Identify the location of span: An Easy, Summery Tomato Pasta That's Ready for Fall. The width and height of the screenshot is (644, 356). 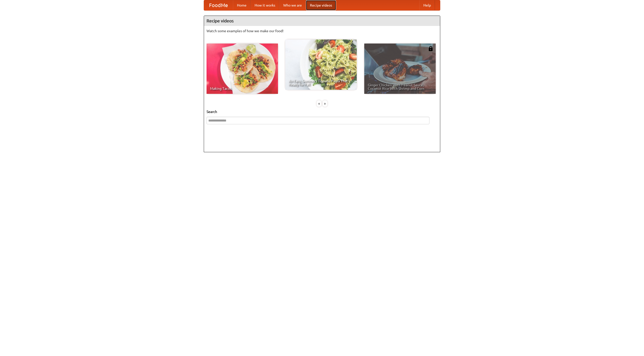
(321, 83).